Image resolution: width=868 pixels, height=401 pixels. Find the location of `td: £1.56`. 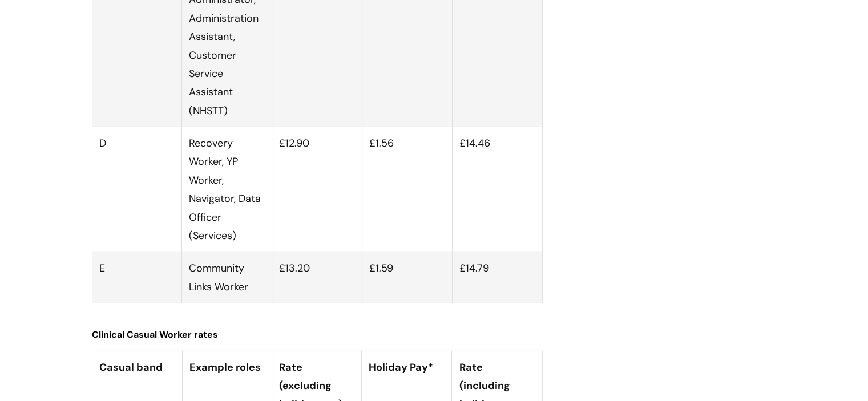

td: £1.56 is located at coordinates (407, 189).